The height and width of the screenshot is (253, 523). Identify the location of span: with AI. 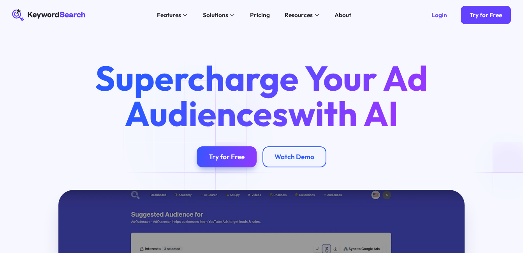
(343, 113).